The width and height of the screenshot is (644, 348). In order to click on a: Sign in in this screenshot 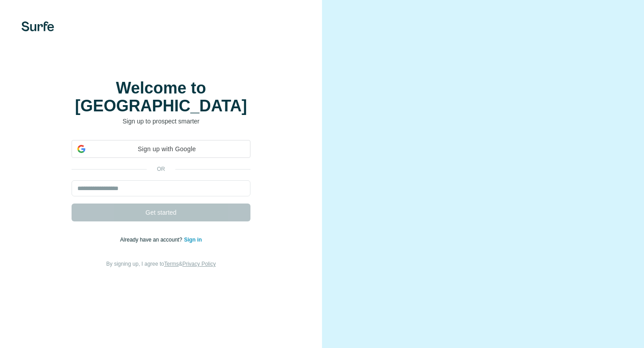, I will do `click(193, 240)`.